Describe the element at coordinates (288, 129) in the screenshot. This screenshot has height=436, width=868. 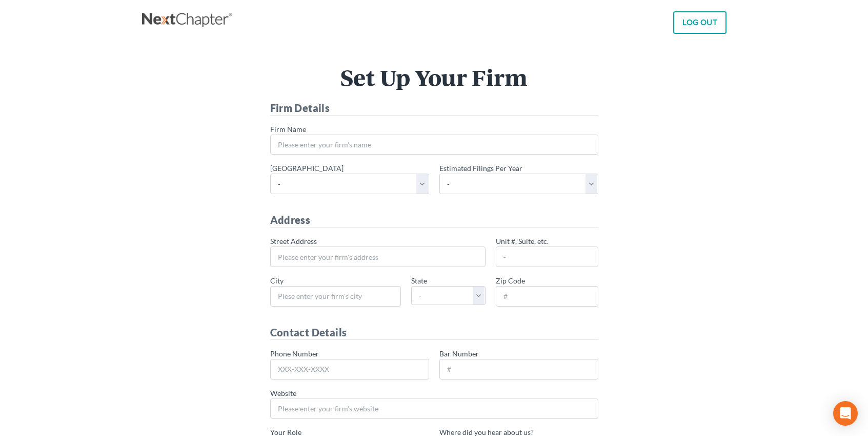
I see `label: Firm Name` at that location.